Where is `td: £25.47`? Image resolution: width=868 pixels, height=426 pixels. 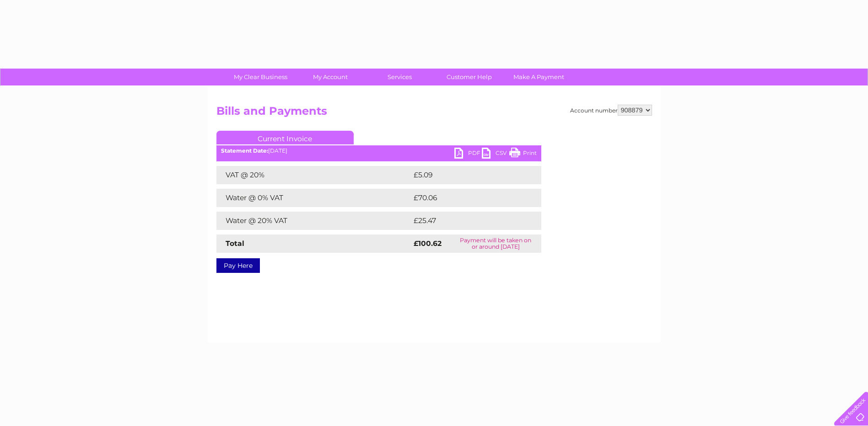 td: £25.47 is located at coordinates (467, 221).